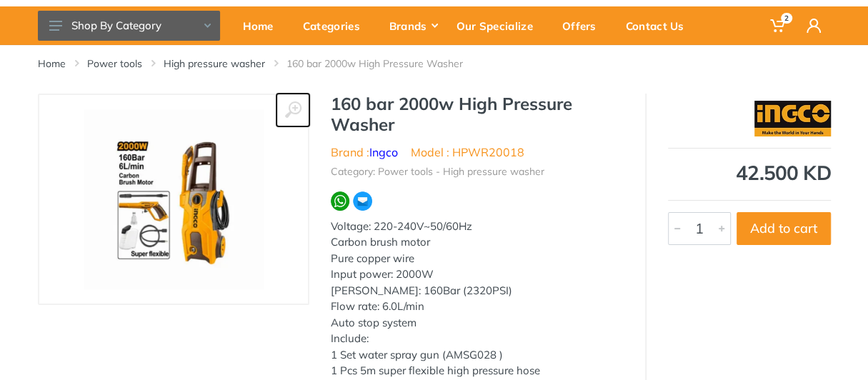 Image resolution: width=868 pixels, height=380 pixels. What do you see at coordinates (500, 25) in the screenshot?
I see `div: Our Specialize` at bounding box center [500, 25].